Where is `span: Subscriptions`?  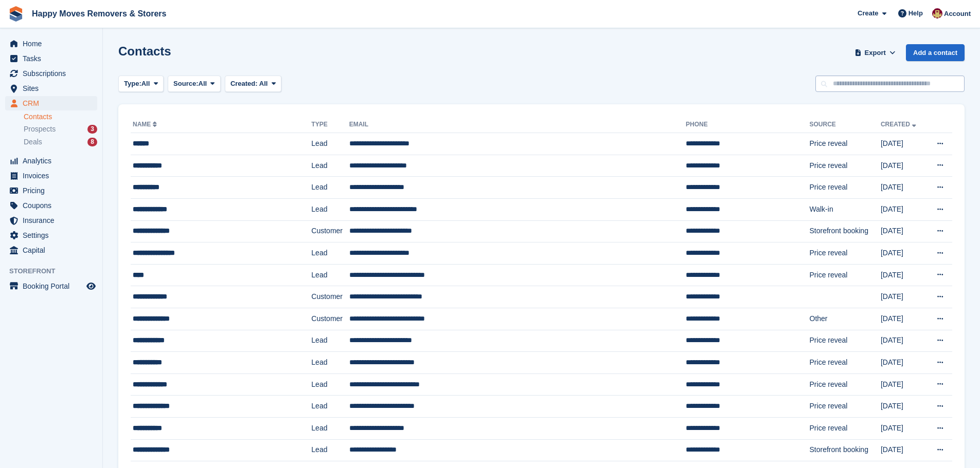 span: Subscriptions is located at coordinates (53, 74).